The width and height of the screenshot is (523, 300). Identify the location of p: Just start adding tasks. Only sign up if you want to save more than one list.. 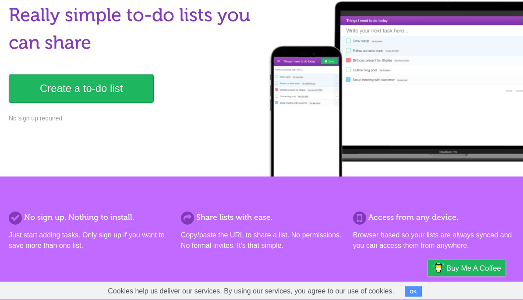
(89, 241).